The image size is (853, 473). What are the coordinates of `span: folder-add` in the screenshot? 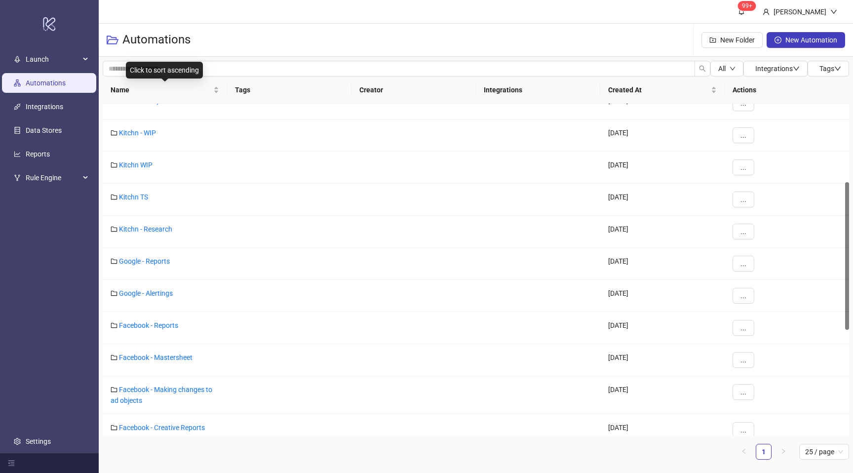 It's located at (713, 40).